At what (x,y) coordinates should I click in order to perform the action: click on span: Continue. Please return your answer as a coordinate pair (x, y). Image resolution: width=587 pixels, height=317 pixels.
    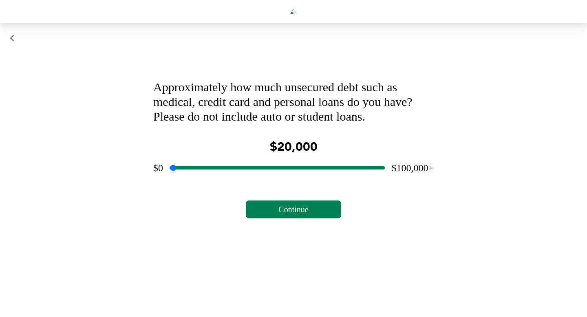
    Looking at the image, I should click on (293, 210).